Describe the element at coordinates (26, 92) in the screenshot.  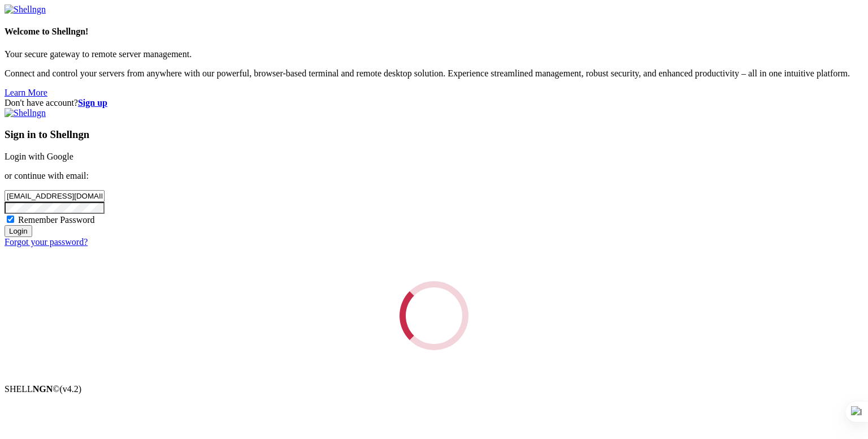
I see `a: Learn More` at that location.